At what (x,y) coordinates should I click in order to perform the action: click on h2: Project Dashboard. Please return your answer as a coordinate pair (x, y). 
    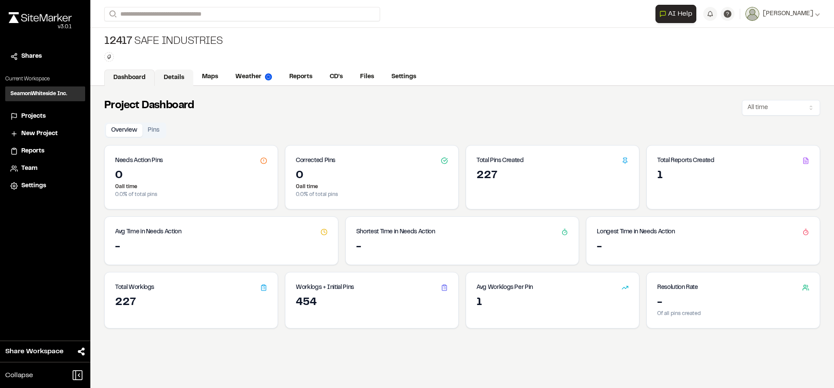
    Looking at the image, I should click on (149, 106).